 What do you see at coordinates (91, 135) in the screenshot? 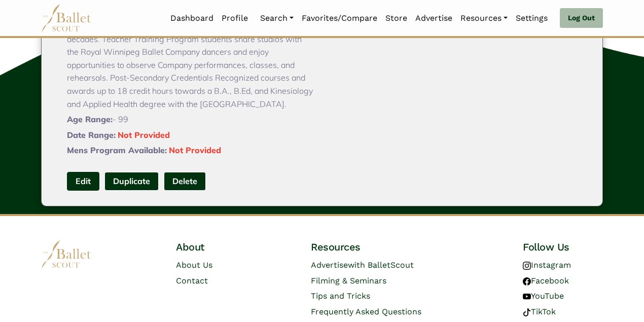
I see `span: Date Range:` at bounding box center [91, 135].